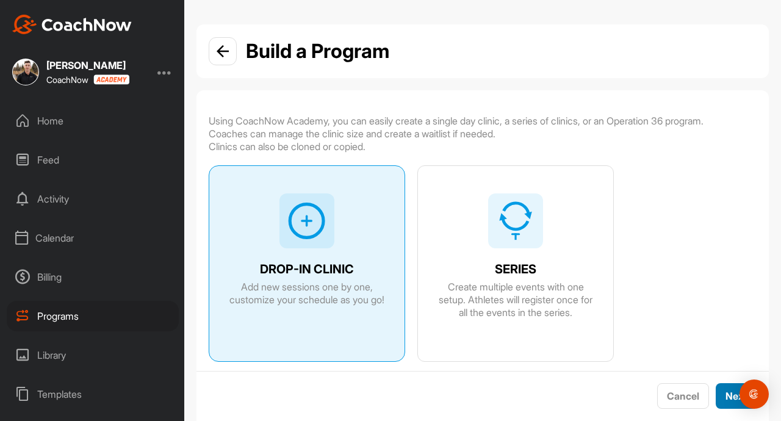  I want to click on button: Cancel, so click(683, 396).